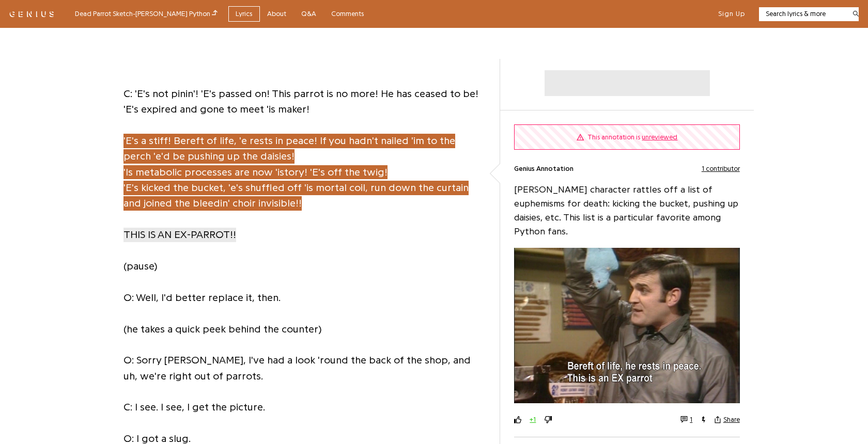  Describe the element at coordinates (296, 172) in the screenshot. I see `a: 'E's a stiff! Bereft of life, 'e rests in peace! If you hadn't nailed 'im to the perch 'e'd be pu...` at that location.